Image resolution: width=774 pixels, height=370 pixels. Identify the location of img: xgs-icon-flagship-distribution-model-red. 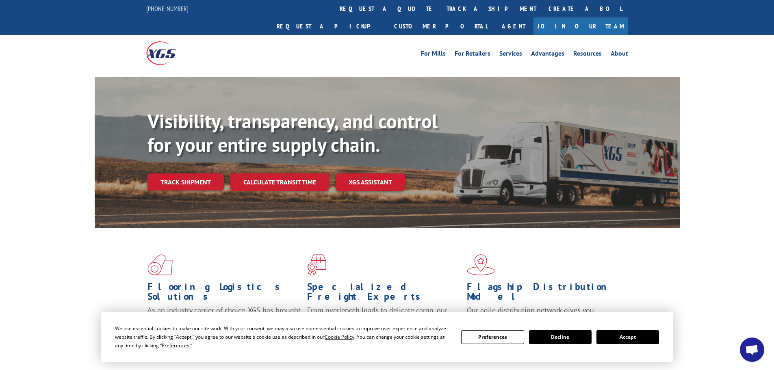
(481, 265).